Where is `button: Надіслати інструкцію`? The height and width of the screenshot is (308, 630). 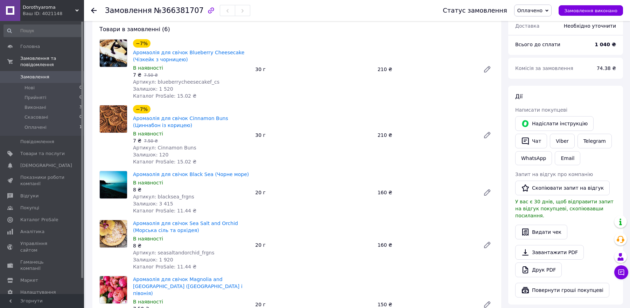 button: Надіслати інструкцію is located at coordinates (555, 124).